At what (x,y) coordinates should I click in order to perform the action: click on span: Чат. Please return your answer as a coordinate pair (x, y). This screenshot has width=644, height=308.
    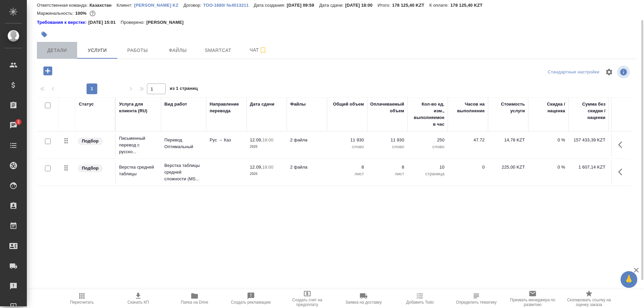
    Looking at the image, I should click on (258, 50).